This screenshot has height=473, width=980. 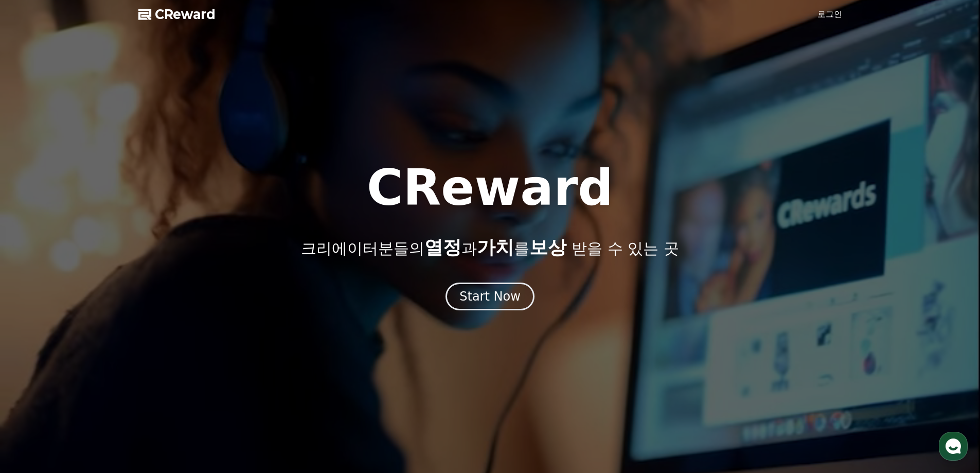 I want to click on span: 가치, so click(x=495, y=247).